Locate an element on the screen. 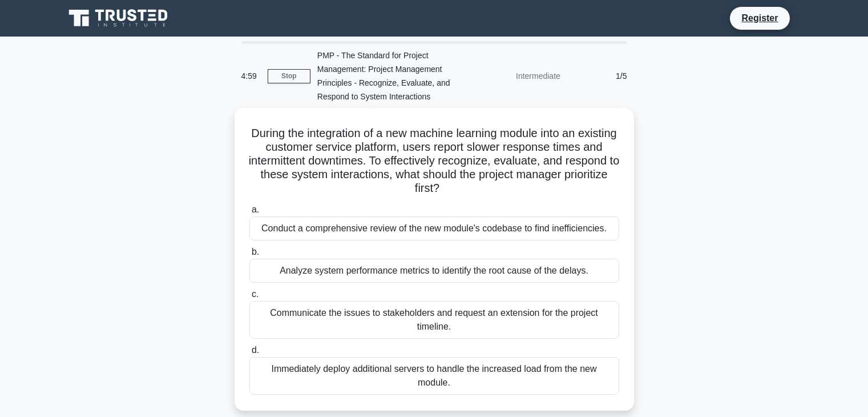 The image size is (868, 417). a: Stop is located at coordinates (289, 76).